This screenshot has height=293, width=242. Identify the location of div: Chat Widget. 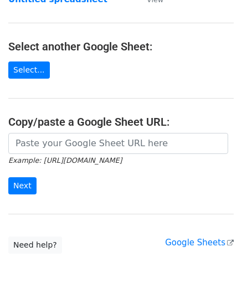
(215, 267).